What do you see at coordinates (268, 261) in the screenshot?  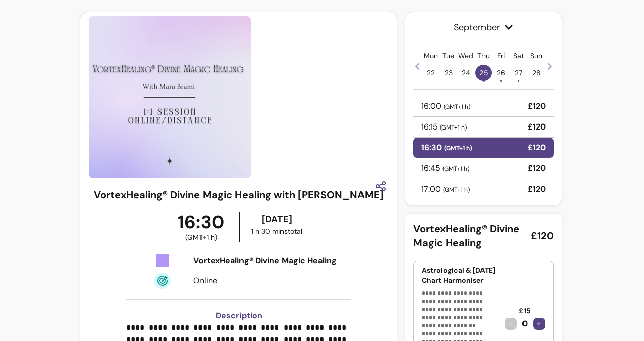 I see `div: VortexHealing® Divine Magic Healing` at bounding box center [268, 261].